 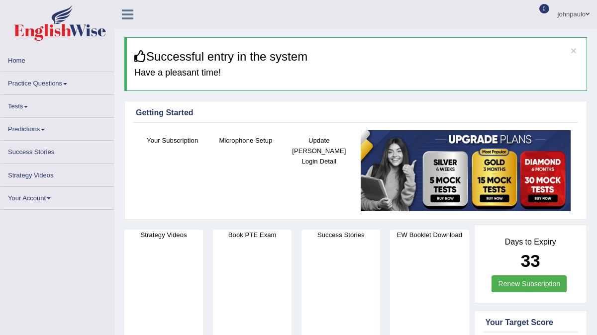 I want to click on img: small5.jpg, so click(x=466, y=171).